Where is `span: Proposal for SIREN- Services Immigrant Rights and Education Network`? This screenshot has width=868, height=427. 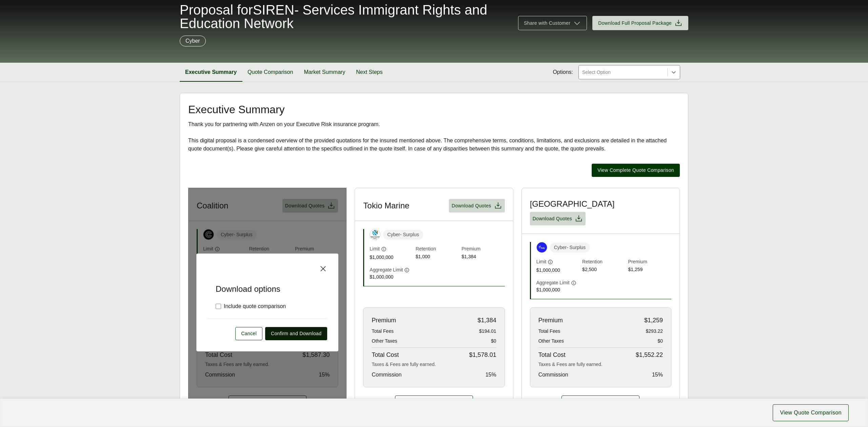
span: Proposal for SIREN- Services Immigrant Rights and Education Network is located at coordinates (345, 17).